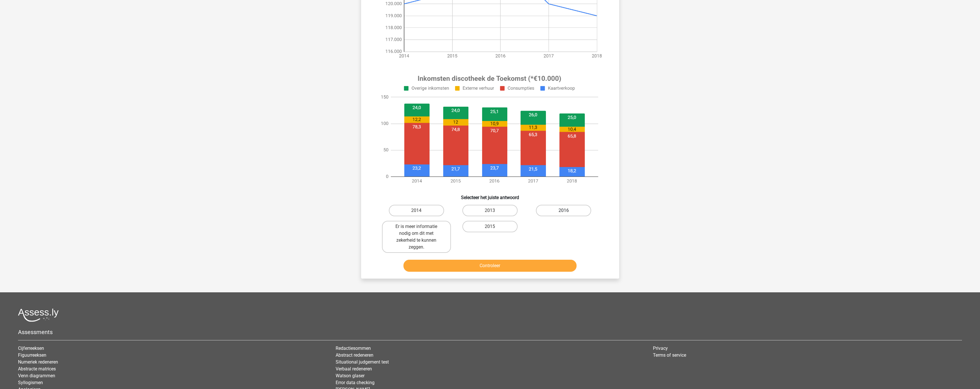 This screenshot has height=389, width=980. What do you see at coordinates (31, 383) in the screenshot?
I see `a: Syllogismen` at bounding box center [31, 383].